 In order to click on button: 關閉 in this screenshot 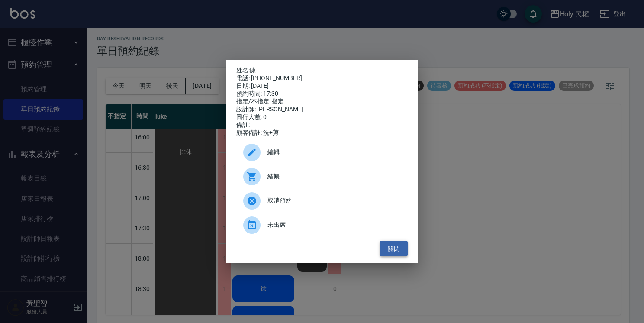, I will do `click(394, 249)`.